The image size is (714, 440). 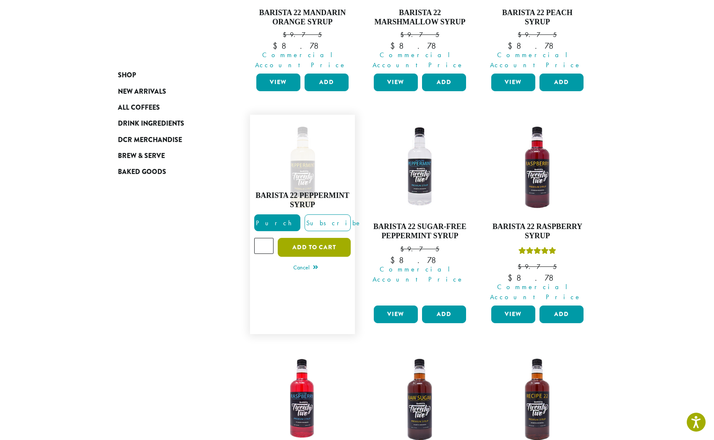 What do you see at coordinates (139, 107) in the screenshot?
I see `span: All Coffees` at bounding box center [139, 107].